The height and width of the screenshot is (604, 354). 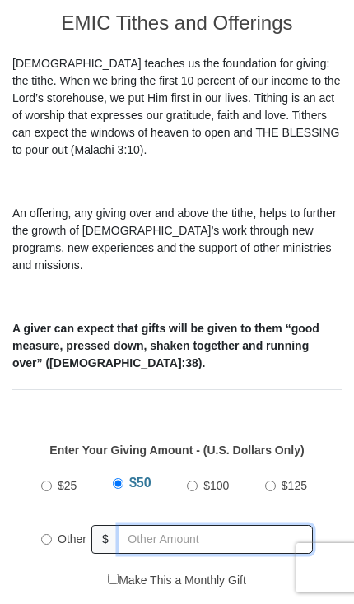 What do you see at coordinates (294, 486) in the screenshot?
I see `span: $125` at bounding box center [294, 486].